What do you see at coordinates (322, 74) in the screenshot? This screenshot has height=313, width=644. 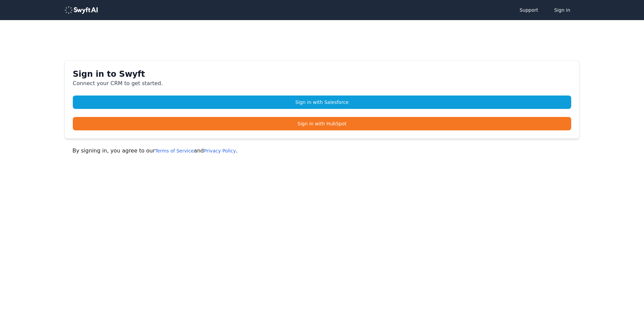 I see `h1: Sign in to Swyft` at bounding box center [322, 74].